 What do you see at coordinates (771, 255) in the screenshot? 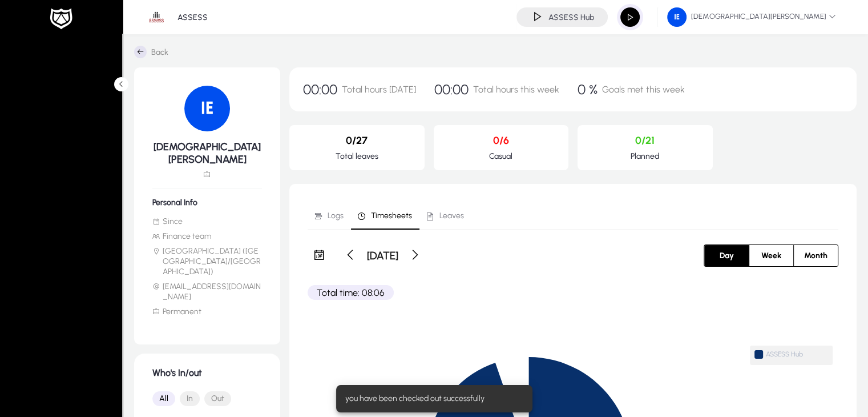
I see `button: Week` at bounding box center [771, 255].